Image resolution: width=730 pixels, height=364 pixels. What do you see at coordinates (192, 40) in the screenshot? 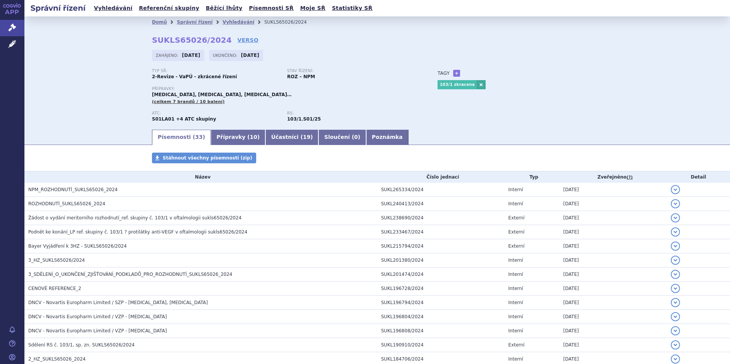
I see `strong: SUKLS65026/2024` at bounding box center [192, 40].